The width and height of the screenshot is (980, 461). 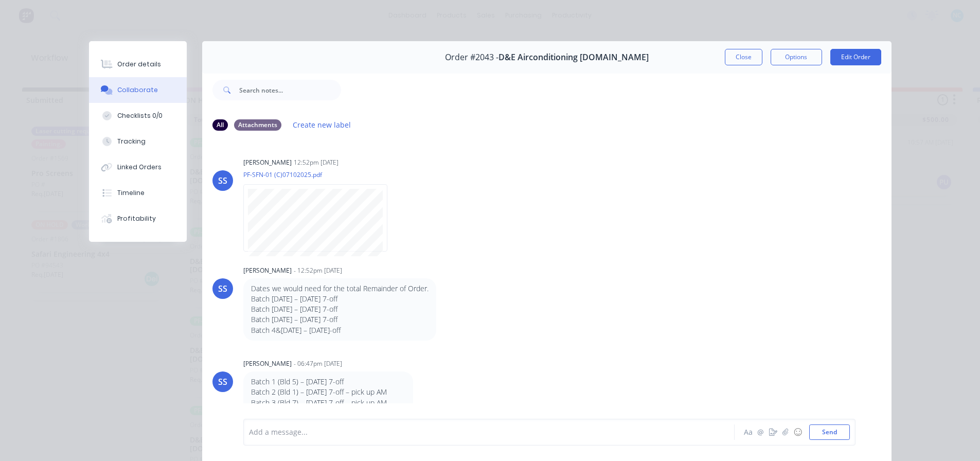 What do you see at coordinates (748, 432) in the screenshot?
I see `button: Aa` at bounding box center [748, 432].